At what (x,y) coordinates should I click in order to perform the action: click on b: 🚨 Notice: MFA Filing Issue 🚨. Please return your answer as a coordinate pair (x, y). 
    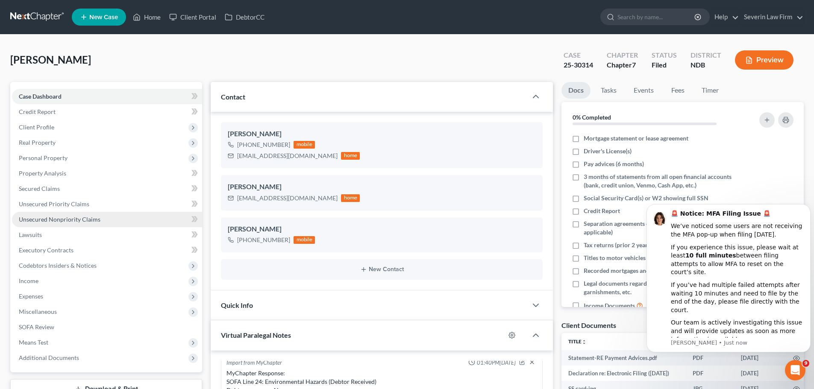
    Looking at the image, I should click on (77, 11).